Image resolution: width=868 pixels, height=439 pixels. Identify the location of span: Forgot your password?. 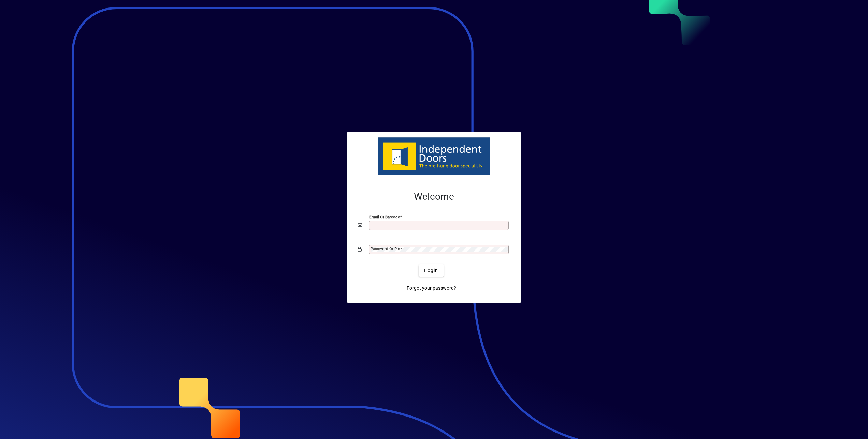
(431, 288).